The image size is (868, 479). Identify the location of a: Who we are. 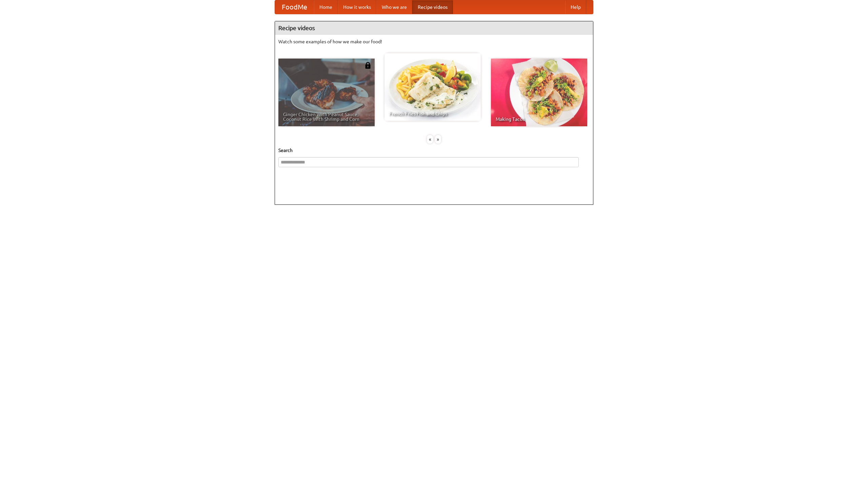
(394, 7).